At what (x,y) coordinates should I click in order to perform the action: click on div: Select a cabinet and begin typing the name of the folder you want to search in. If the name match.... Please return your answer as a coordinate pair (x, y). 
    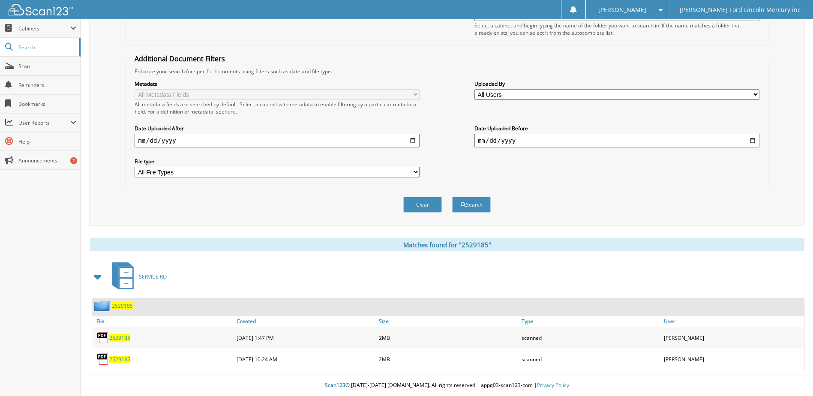
    Looking at the image, I should click on (617, 29).